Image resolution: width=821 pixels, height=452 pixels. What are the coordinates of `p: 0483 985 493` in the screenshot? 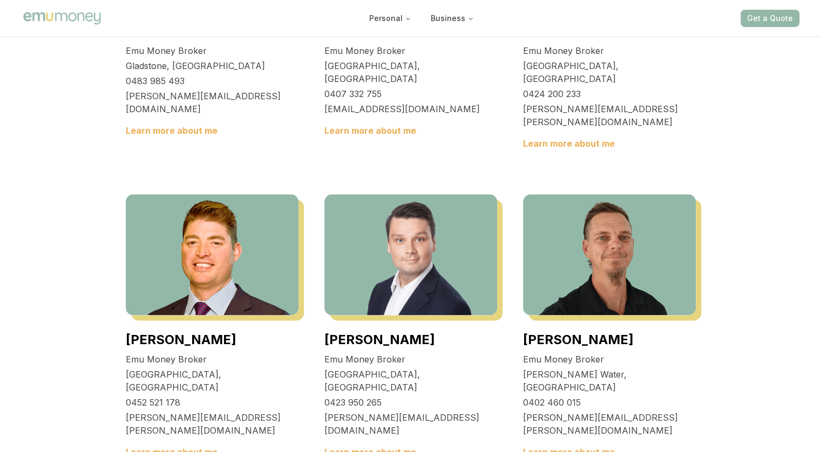 It's located at (212, 81).